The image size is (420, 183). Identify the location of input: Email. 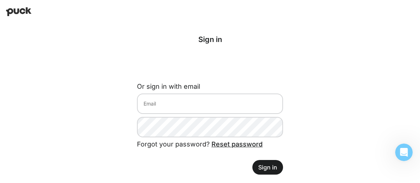
(210, 104).